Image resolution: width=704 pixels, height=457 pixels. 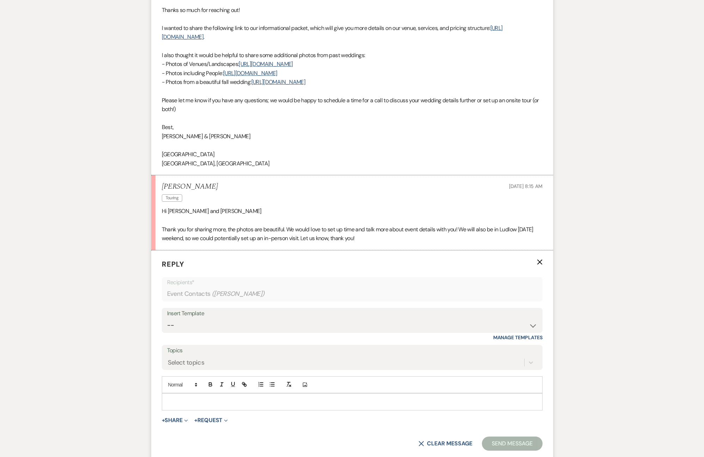 I want to click on span: Reply, so click(x=173, y=264).